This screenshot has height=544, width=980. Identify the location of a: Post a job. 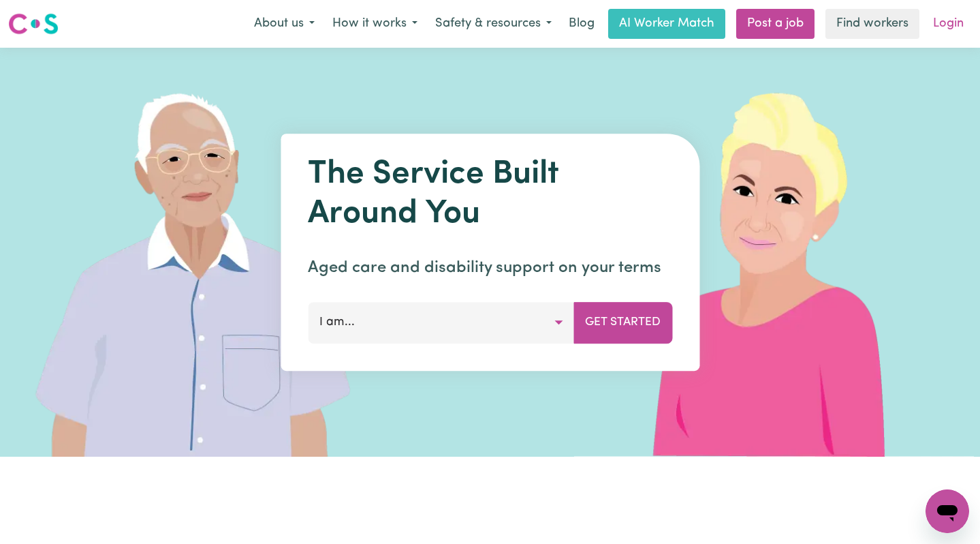
(775, 24).